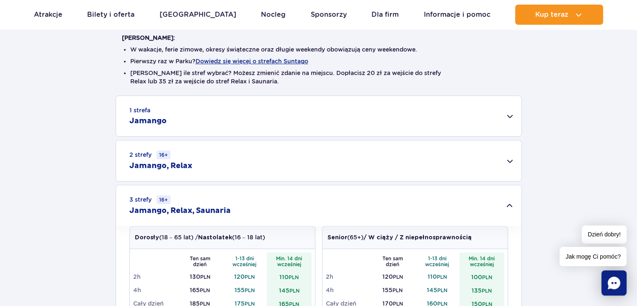 This screenshot has width=637, height=306. I want to click on h2: Jamango, Relax, so click(161, 166).